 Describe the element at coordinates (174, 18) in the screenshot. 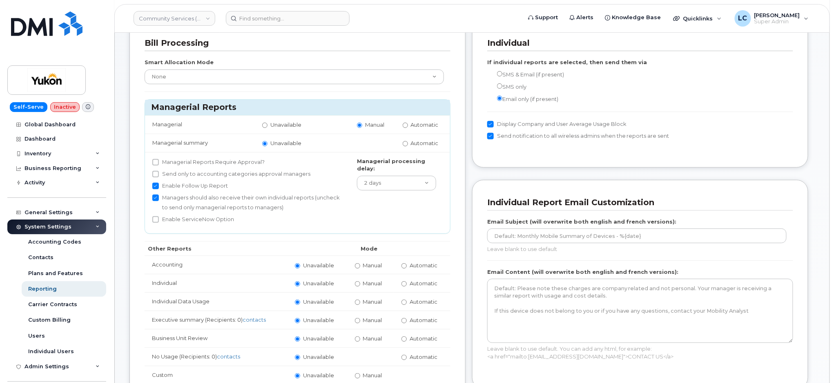

I see `a: Community Services (YTG)` at that location.